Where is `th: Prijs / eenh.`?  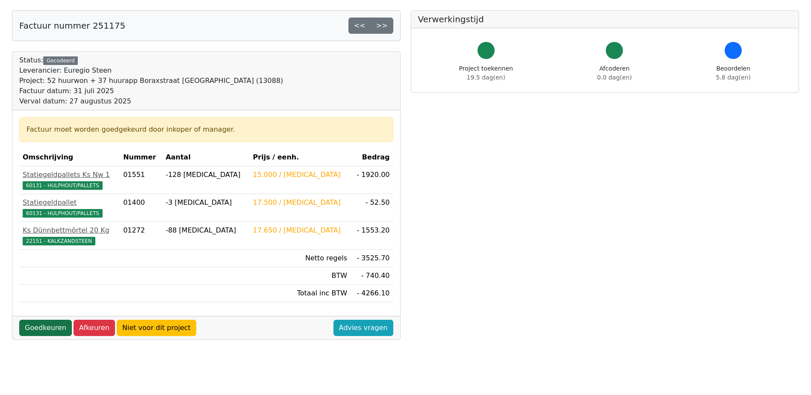 th: Prijs / eenh. is located at coordinates (300, 157).